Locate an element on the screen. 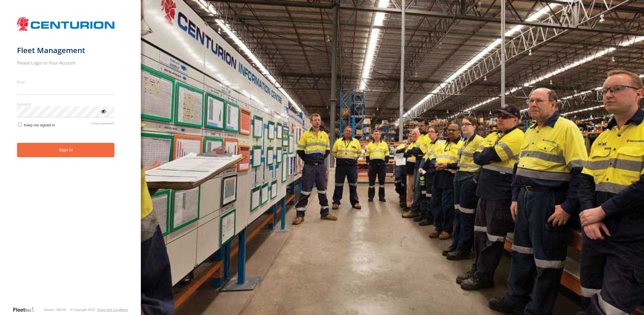 The width and height of the screenshot is (644, 315). div: Version: 306.00 is located at coordinates (55, 310).